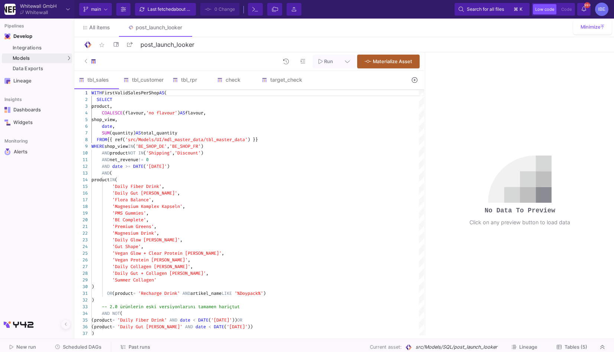  What do you see at coordinates (81, 227) in the screenshot?
I see `div: 21` at bounding box center [81, 227].